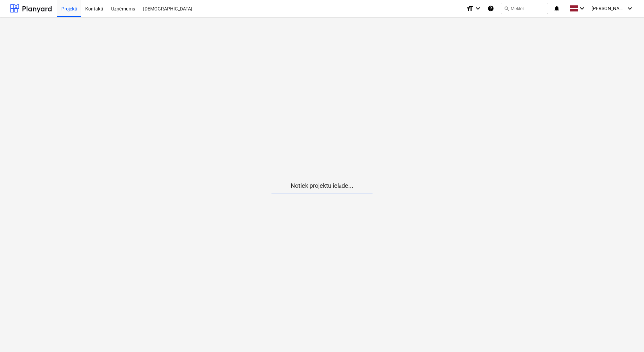 The height and width of the screenshot is (352, 644). What do you see at coordinates (507, 9) in the screenshot?
I see `span: search` at bounding box center [507, 9].